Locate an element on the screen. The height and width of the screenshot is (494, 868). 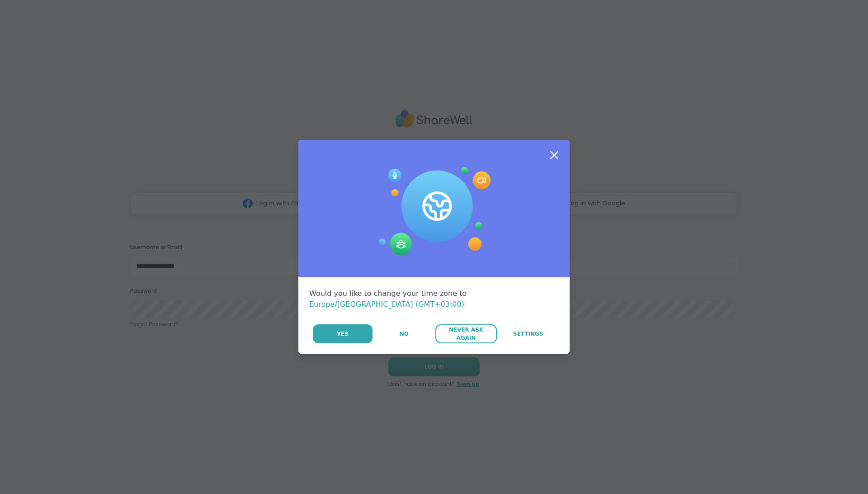
span: Settings is located at coordinates (528, 333).